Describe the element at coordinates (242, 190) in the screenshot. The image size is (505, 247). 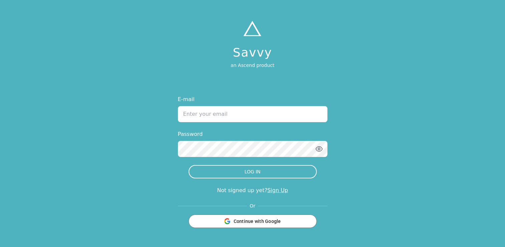
I see `span: Not signed up yet?` at that location.